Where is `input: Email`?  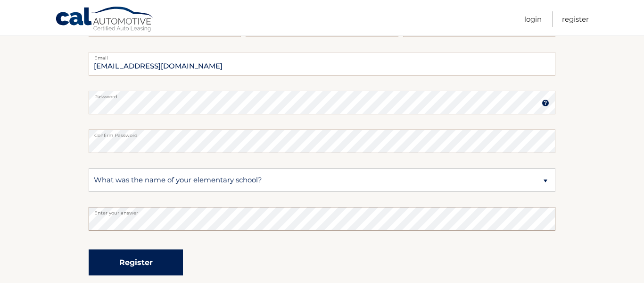
input: Email is located at coordinates (322, 63).